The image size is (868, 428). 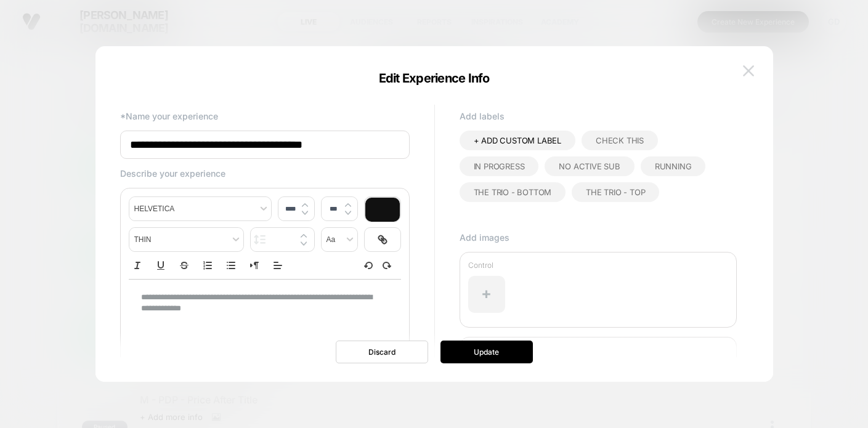 I want to click on p: Add labels, so click(x=598, y=116).